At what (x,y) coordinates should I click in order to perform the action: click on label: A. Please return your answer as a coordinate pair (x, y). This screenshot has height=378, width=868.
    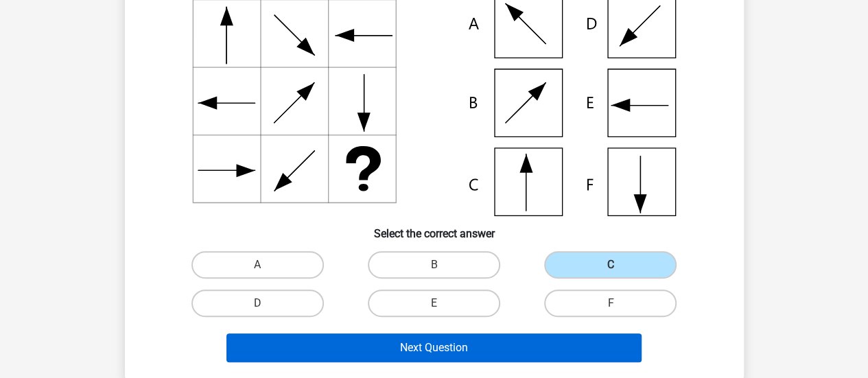
    Looking at the image, I should click on (257, 265).